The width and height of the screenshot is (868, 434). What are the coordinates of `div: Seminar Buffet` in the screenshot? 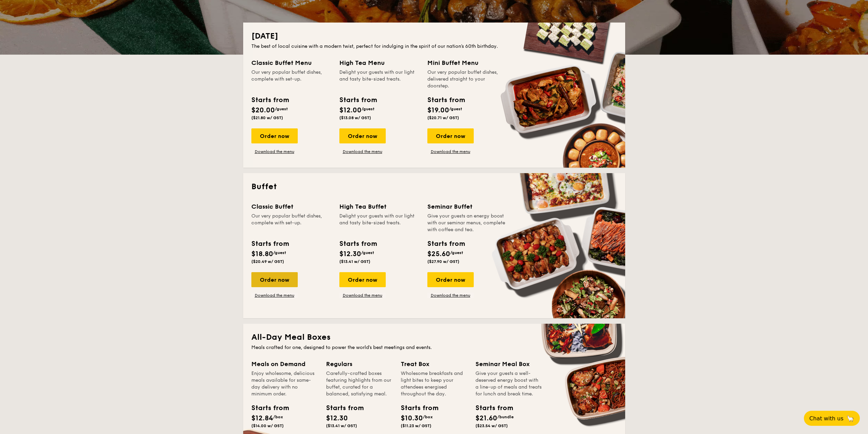 It's located at (468, 207).